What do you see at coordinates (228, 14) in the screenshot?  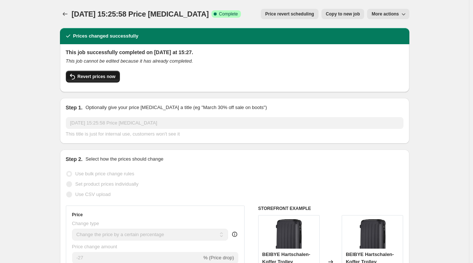 I see `span: Complete` at bounding box center [228, 14].